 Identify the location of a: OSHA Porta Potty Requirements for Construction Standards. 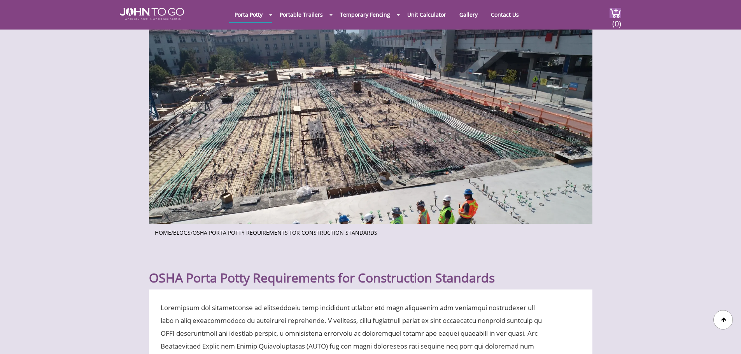
(285, 233).